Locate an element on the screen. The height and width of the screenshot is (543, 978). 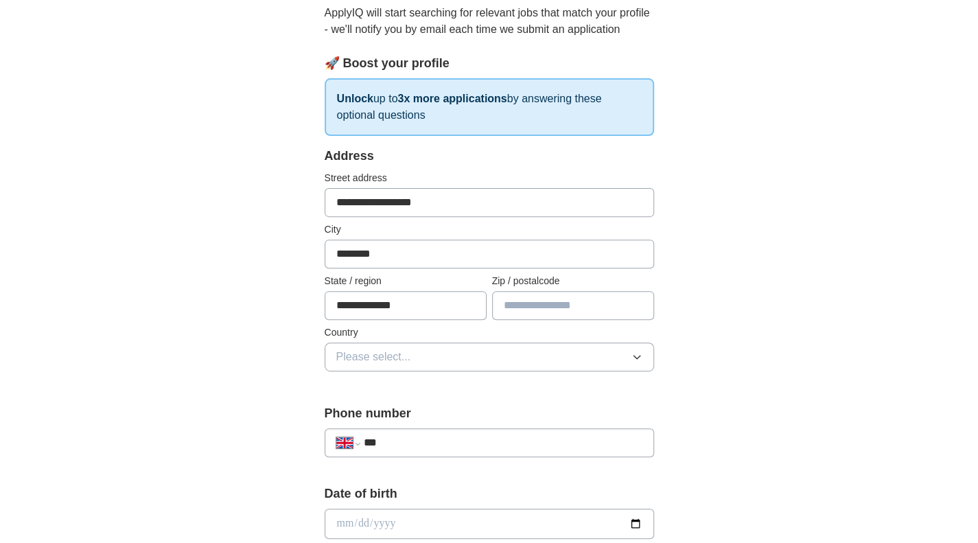
label: Country is located at coordinates (490, 332).